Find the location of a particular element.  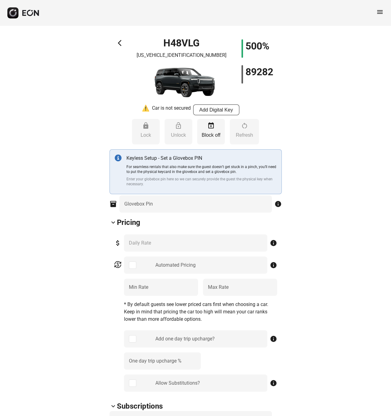

img: info is located at coordinates (118, 158).